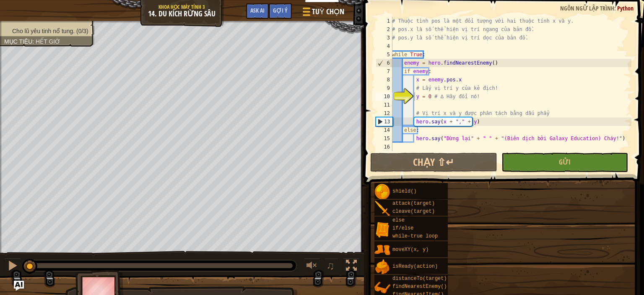  What do you see at coordinates (280, 10) in the screenshot?
I see `span: Gợi ý` at bounding box center [280, 10].